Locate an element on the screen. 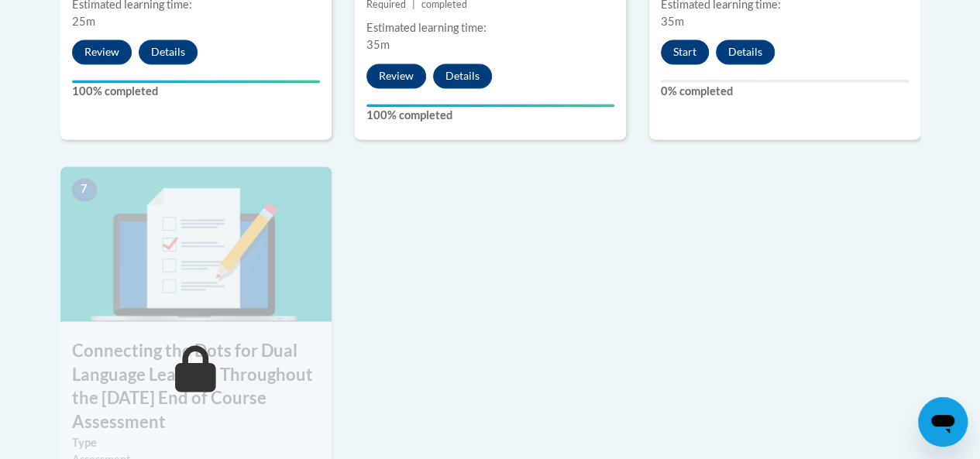 This screenshot has width=980, height=459. div: Estimated learning time: is located at coordinates (490, 28).